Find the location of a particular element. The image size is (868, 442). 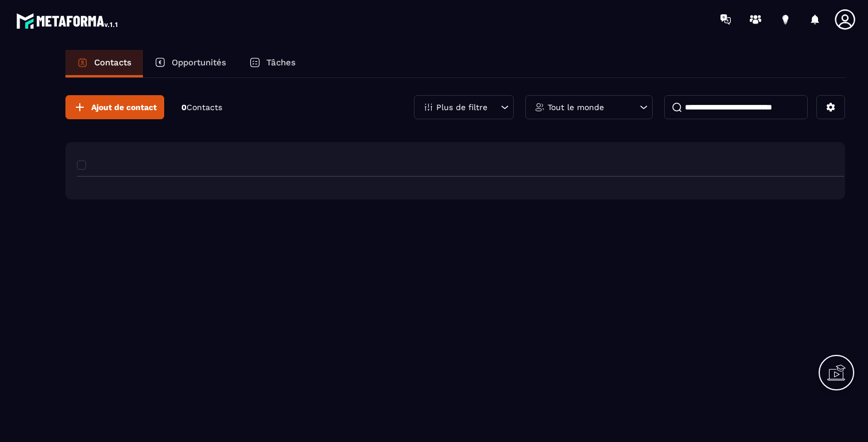

p: Contacts is located at coordinates (113, 62).